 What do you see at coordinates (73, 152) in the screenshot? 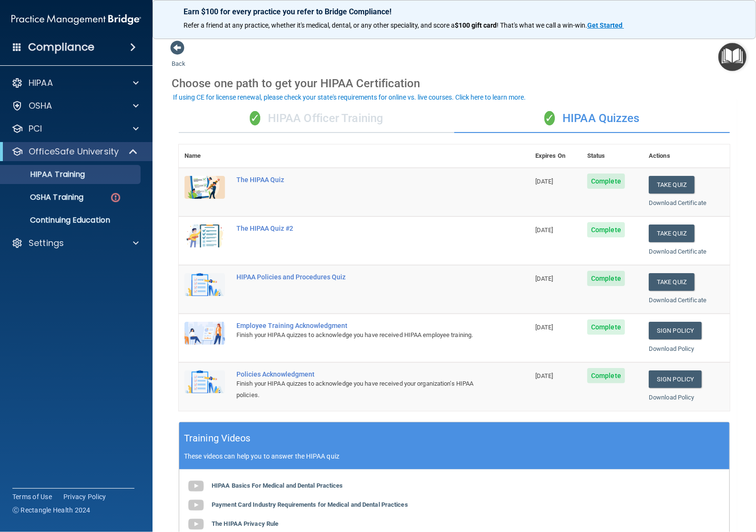
I see `p: OfficeSafe University` at bounding box center [73, 152].